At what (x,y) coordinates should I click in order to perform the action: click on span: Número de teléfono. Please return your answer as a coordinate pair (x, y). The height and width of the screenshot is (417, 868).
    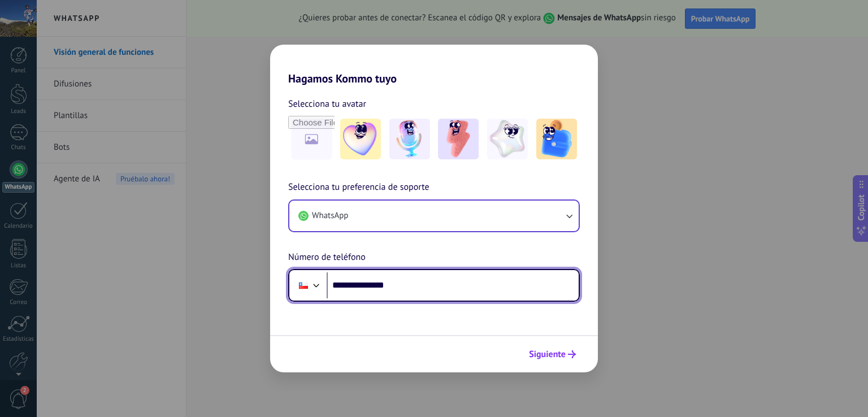
    Looking at the image, I should click on (326, 258).